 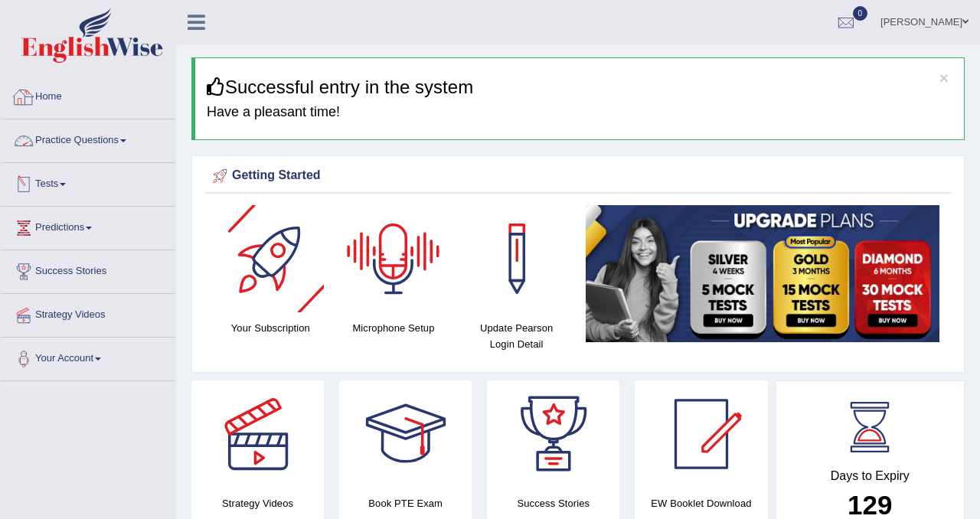 What do you see at coordinates (579, 87) in the screenshot?
I see `h3: Successful entry in the system` at bounding box center [579, 87].